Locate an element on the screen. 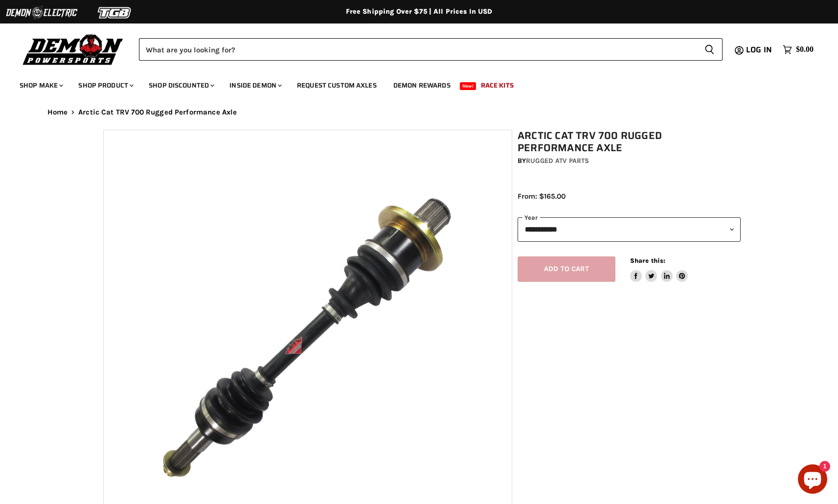  a: Request Custom Axles is located at coordinates (336, 86).